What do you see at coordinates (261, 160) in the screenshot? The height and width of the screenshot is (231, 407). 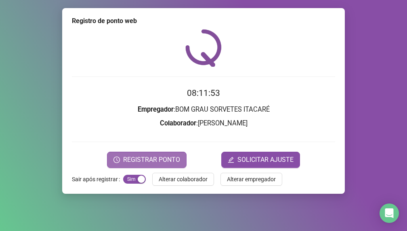 I see `button: editSOLICITAR AJUSTE` at bounding box center [261, 160].